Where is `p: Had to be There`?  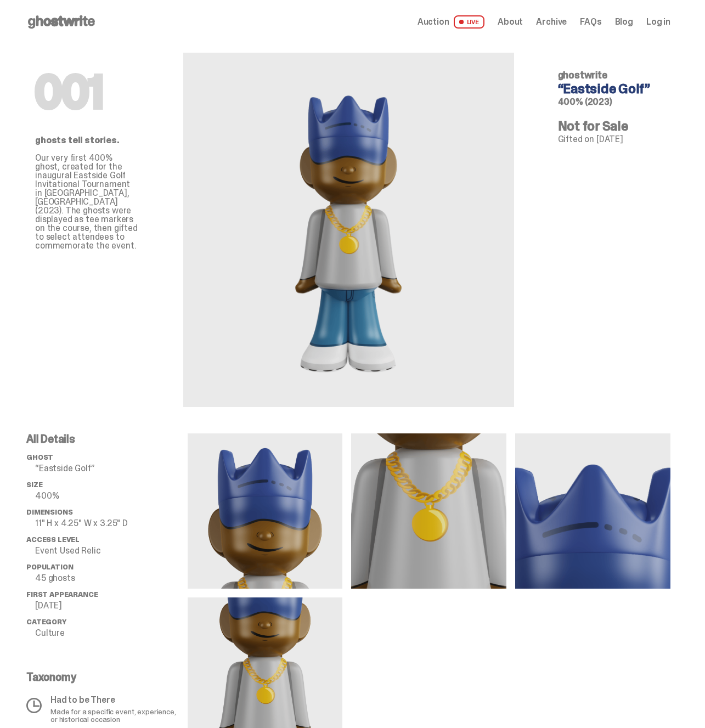
p: Had to be There is located at coordinates (116, 700).